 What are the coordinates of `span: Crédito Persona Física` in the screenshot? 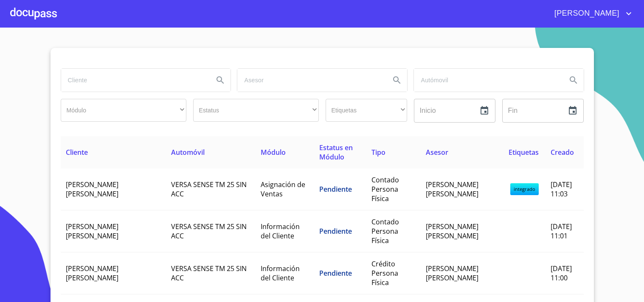 It's located at (384, 273).